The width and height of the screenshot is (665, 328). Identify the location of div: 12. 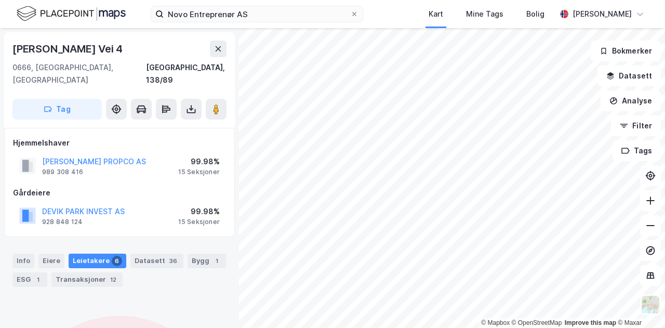
(113, 280).